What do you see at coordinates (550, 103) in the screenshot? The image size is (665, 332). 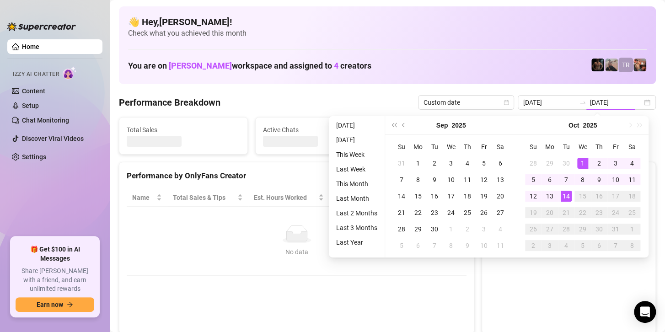 I see `input: Start date` at bounding box center [550, 103].